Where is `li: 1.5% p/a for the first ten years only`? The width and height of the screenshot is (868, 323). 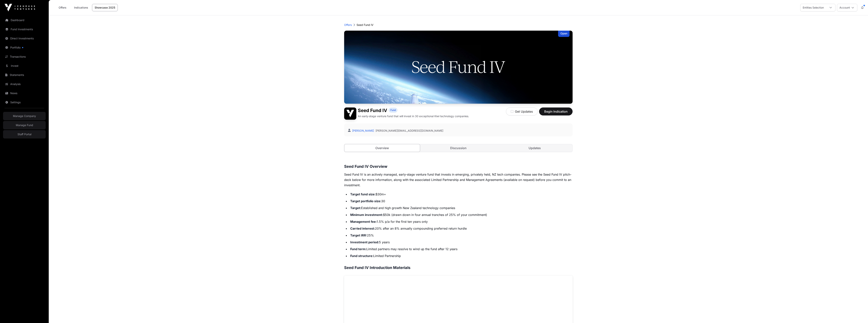 li: 1.5% p/a for the first ten years only is located at coordinates (461, 221).